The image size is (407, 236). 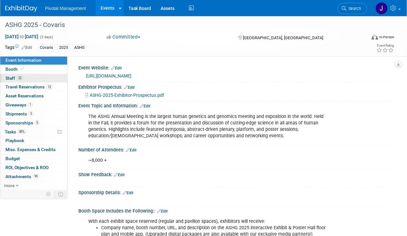 What do you see at coordinates (19, 105) in the screenshot?
I see `span: Giveaways` at bounding box center [19, 105].